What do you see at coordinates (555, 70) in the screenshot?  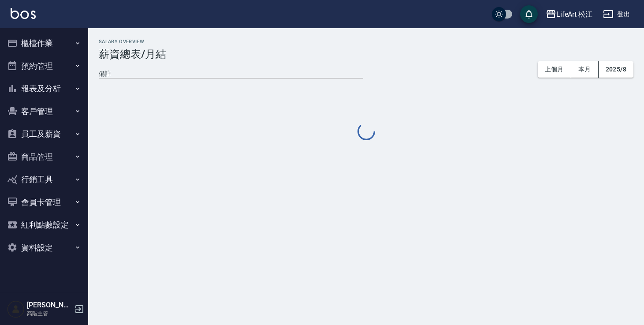 I see `button: 上個月` at bounding box center [555, 70].